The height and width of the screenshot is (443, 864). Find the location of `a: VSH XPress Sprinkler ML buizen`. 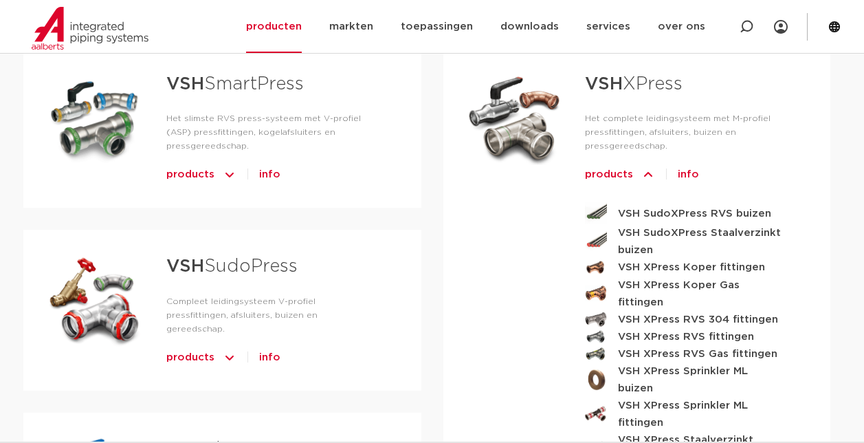

a: VSH XPress Sprinkler ML buizen is located at coordinates (685, 379).